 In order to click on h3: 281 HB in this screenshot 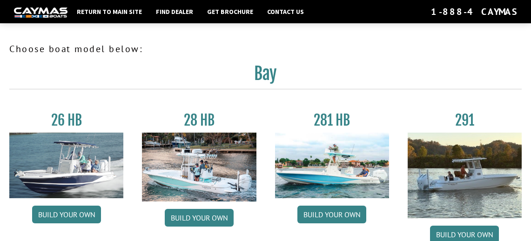, I will do `click(332, 120)`.